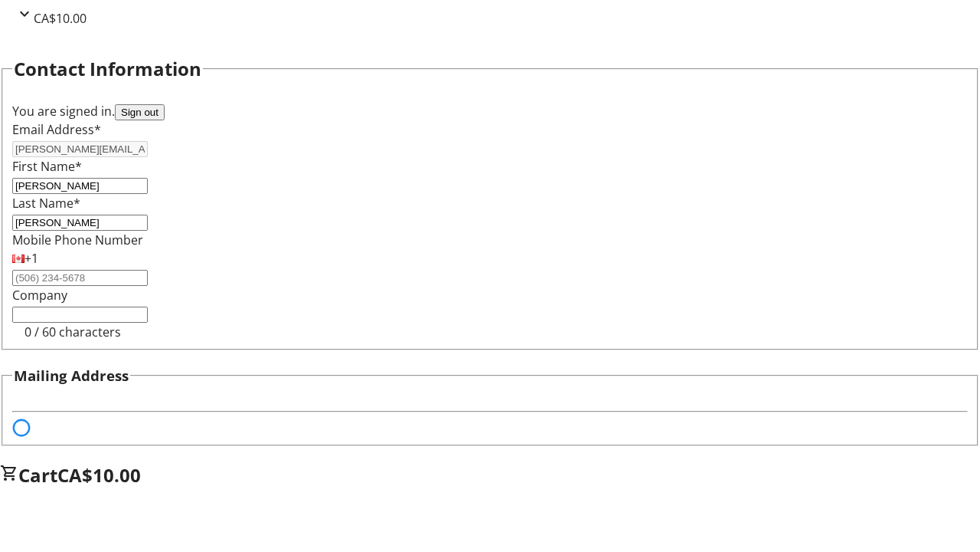  What do you see at coordinates (72, 375) in the screenshot?
I see `h3: Mailing Address` at bounding box center [72, 375].